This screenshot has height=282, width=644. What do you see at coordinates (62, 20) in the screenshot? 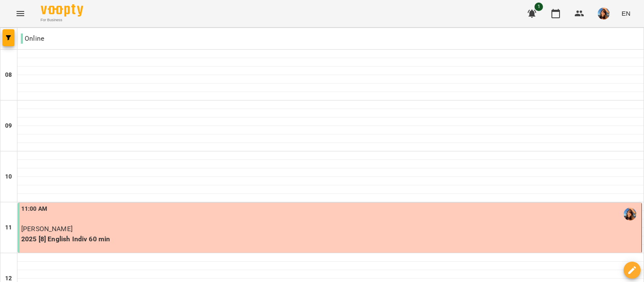
I see `span: For Business` at bounding box center [62, 20].